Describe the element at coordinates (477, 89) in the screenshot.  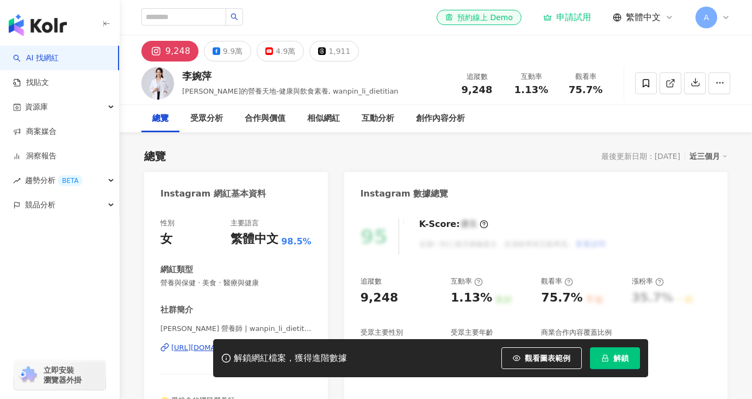
I see `span: 9,248` at that location.